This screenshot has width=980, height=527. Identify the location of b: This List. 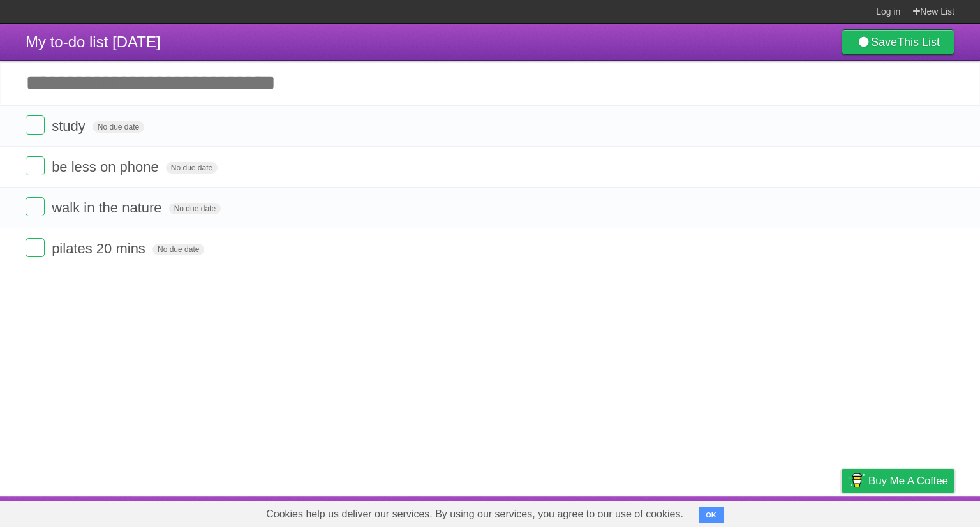
(918, 42).